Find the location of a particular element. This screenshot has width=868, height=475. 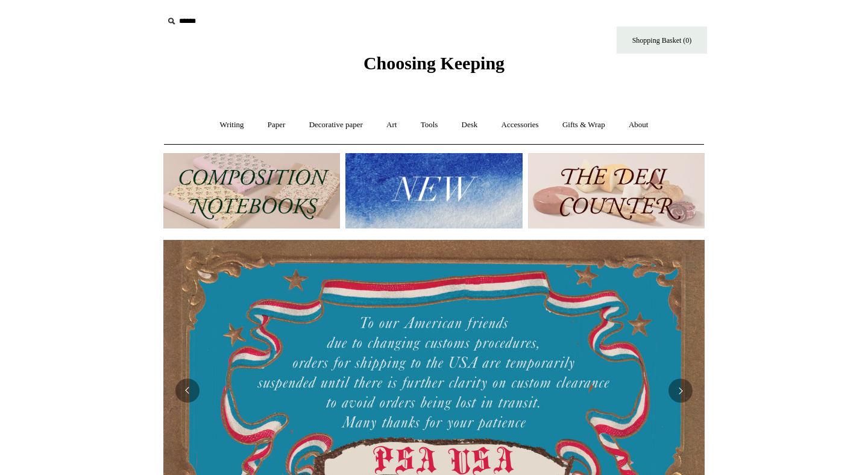

a: Gifts & Wrap is located at coordinates (584, 125).